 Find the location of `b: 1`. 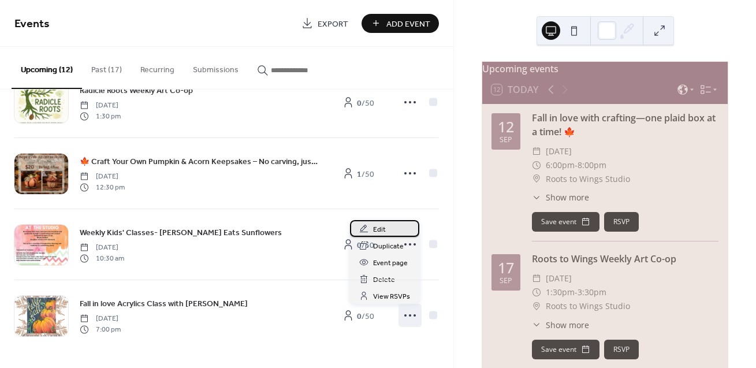

b: 1 is located at coordinates (359, 174).